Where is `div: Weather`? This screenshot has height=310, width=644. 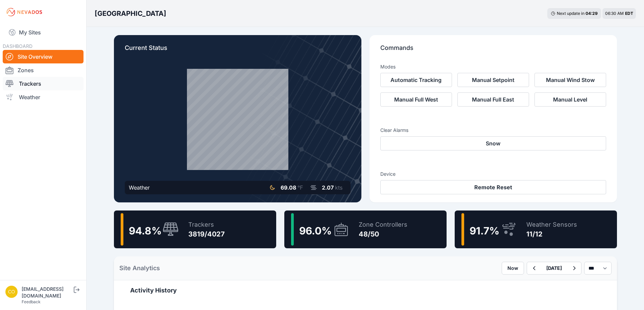
div: Weather is located at coordinates (139, 187).